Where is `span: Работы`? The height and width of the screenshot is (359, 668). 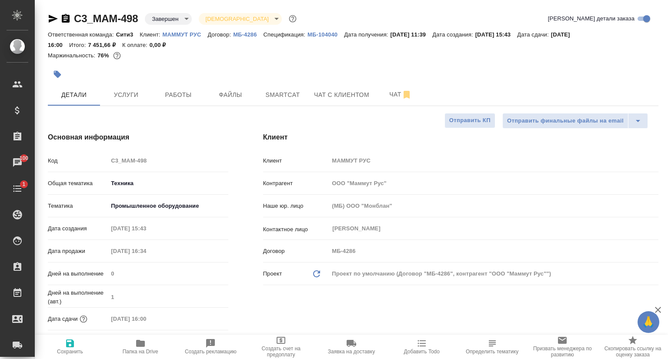 span: Работы is located at coordinates (178, 95).